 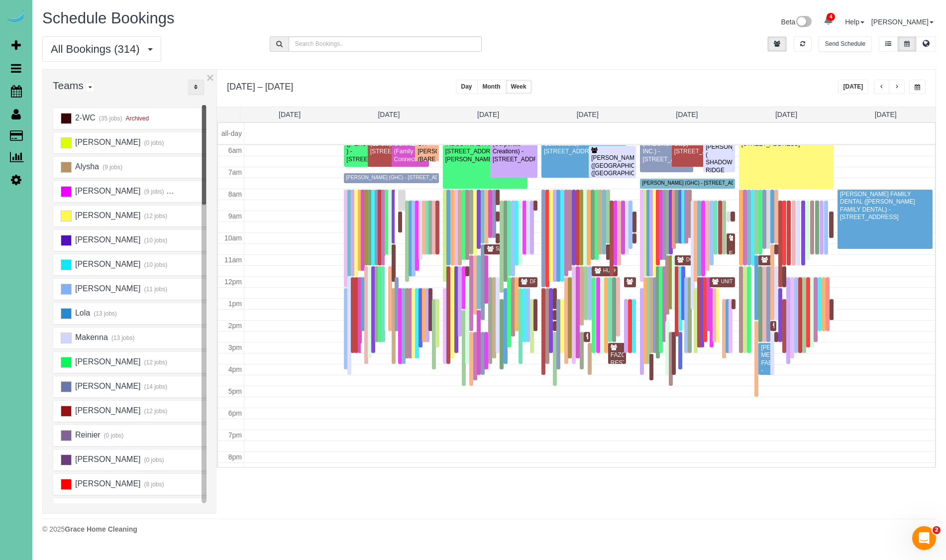 I want to click on button: Month, so click(x=491, y=87).